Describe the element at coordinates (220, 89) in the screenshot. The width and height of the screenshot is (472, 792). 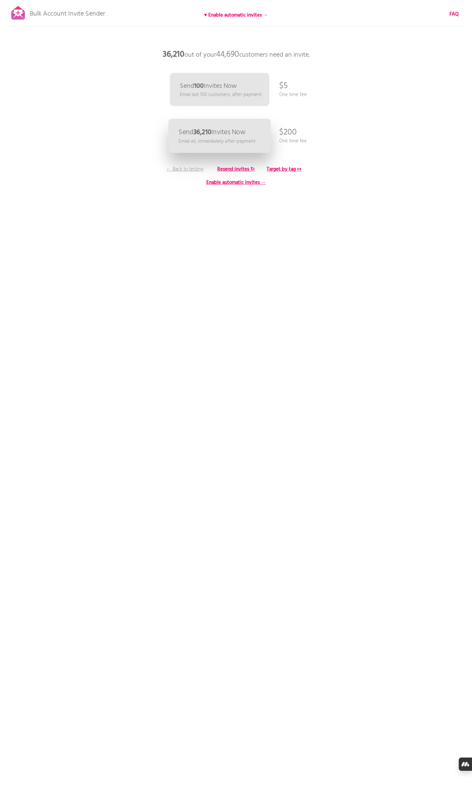
I see `a: Send100Invites Now Email last 100 customers, after payment` at that location.